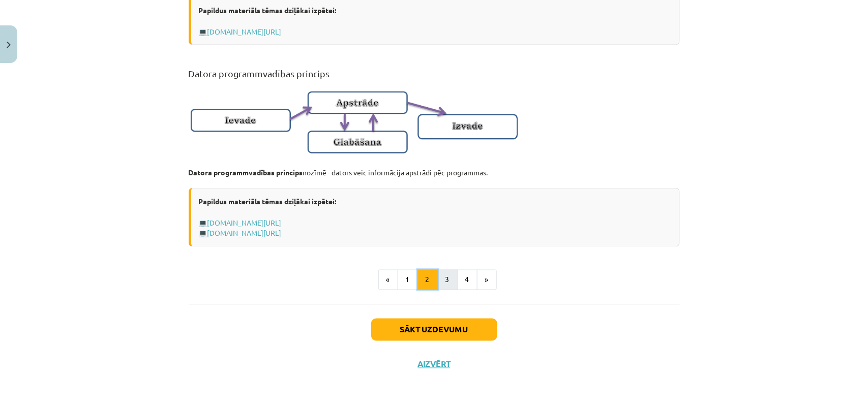 The height and width of the screenshot is (407, 868). What do you see at coordinates (434, 330) in the screenshot?
I see `button: Sākt uzdevumu` at bounding box center [434, 330].